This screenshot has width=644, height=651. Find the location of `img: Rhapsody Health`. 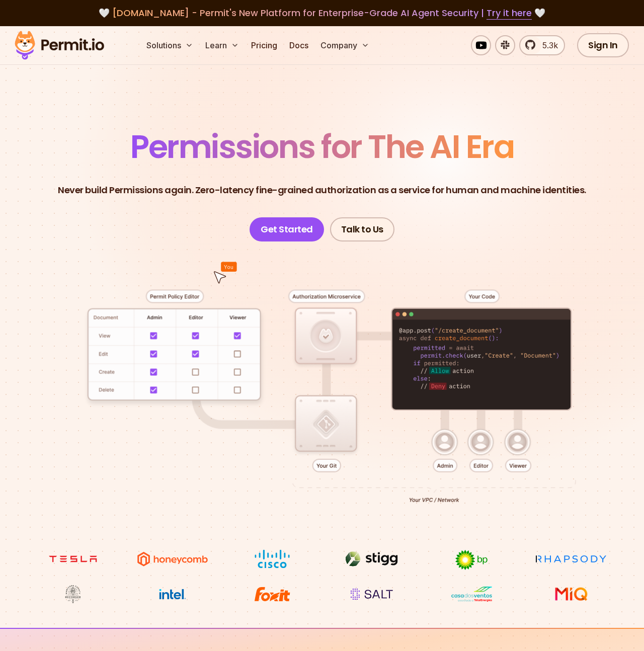

img: Rhapsody Health is located at coordinates (571, 558).